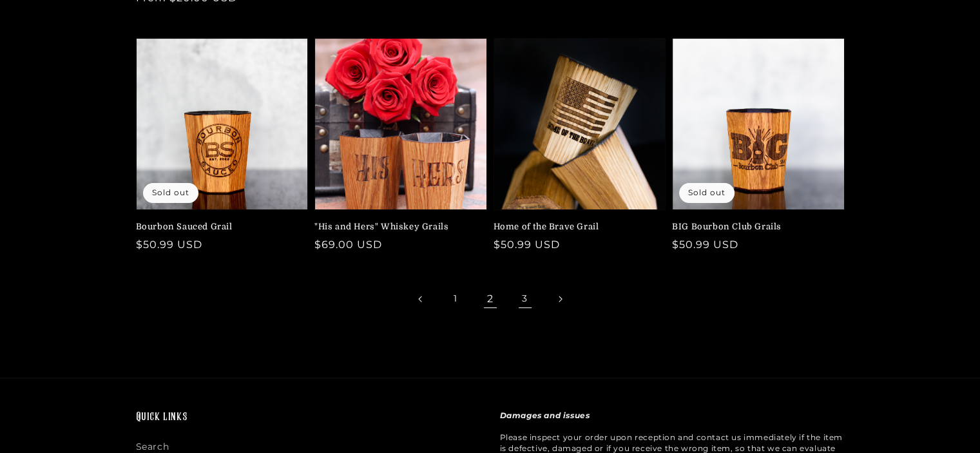 The width and height of the screenshot is (980, 453). Describe the element at coordinates (455, 299) in the screenshot. I see `a: Page 1` at that location.